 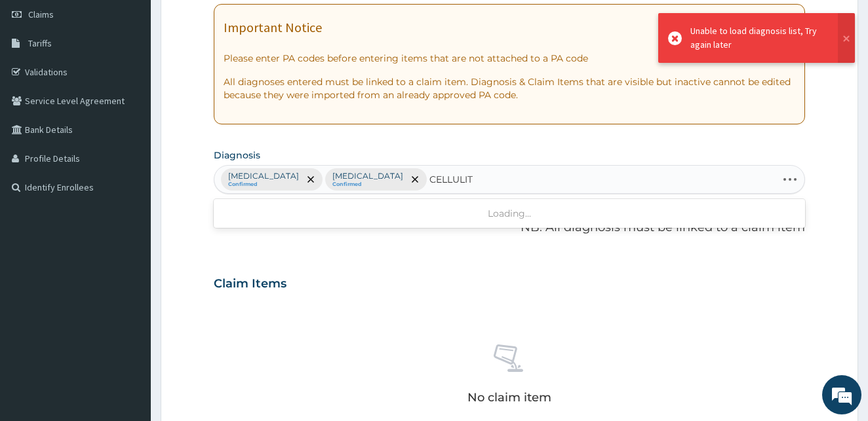 What do you see at coordinates (231, 23) in the screenshot?
I see `div: Minimize live chat window` at bounding box center [231, 23].